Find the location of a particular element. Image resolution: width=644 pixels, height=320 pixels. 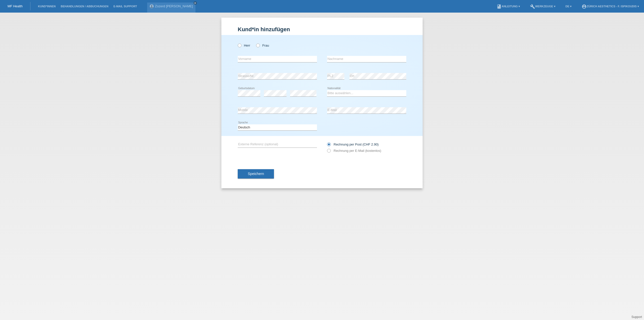

button: Speichern is located at coordinates (256, 174).